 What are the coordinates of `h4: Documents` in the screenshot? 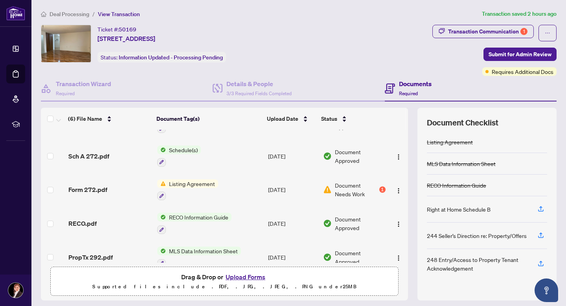 It's located at (415, 84).